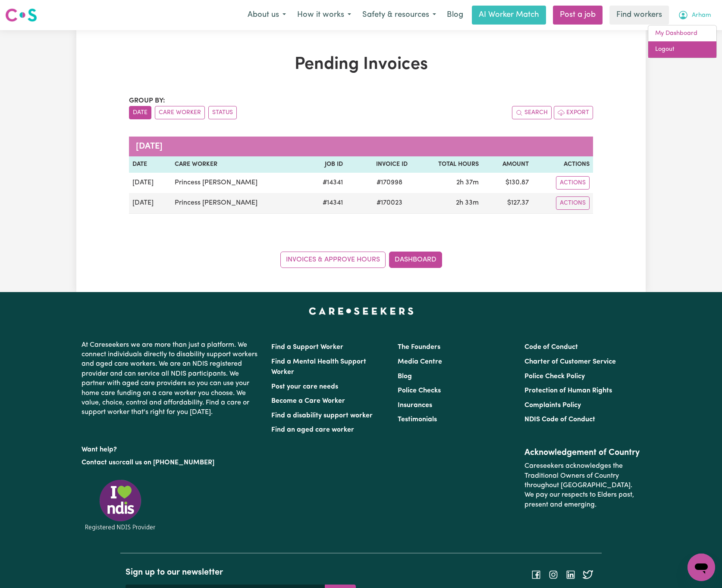 Image resolution: width=722 pixels, height=588 pixels. Describe the element at coordinates (21, 15) in the screenshot. I see `img: Careseekers logo` at that location.